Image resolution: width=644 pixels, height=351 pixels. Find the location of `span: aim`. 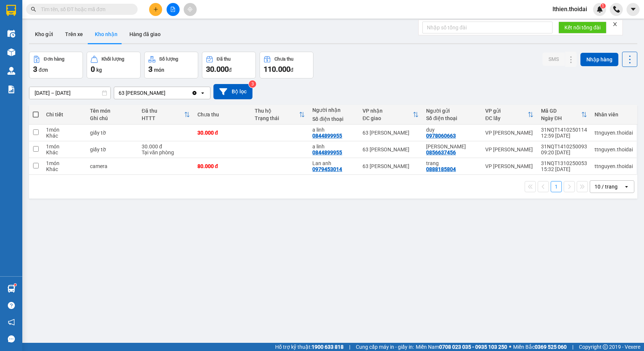

span: aim is located at coordinates (190, 9).